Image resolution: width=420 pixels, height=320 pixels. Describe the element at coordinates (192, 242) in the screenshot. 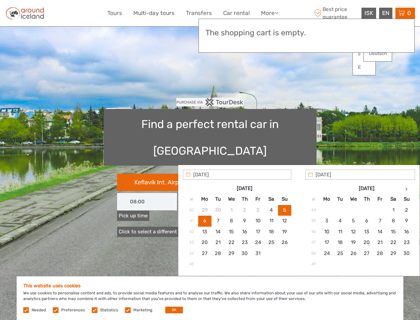

I see `td: 43` at that location.